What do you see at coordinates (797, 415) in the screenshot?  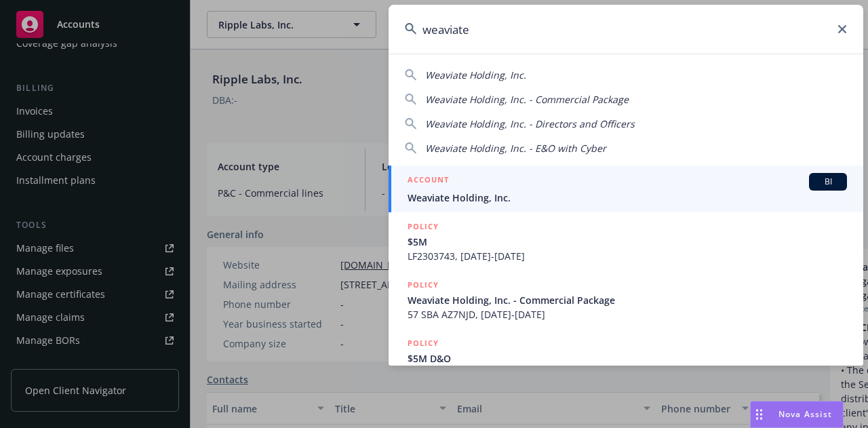 I see `button: Nova Assist` at bounding box center [797, 415].